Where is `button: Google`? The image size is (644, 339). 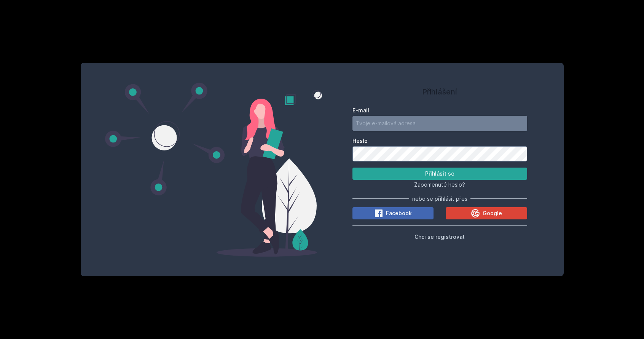
button: Google is located at coordinates (486, 213).